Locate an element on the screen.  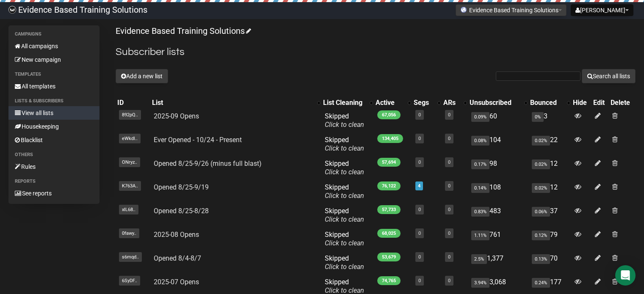
span: s6mqd.. is located at coordinates (130, 257).